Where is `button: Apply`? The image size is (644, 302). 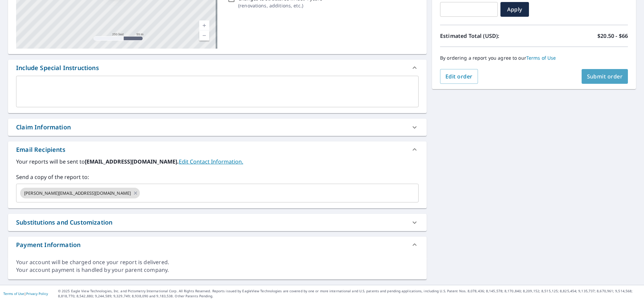 button: Apply is located at coordinates (515, 9).